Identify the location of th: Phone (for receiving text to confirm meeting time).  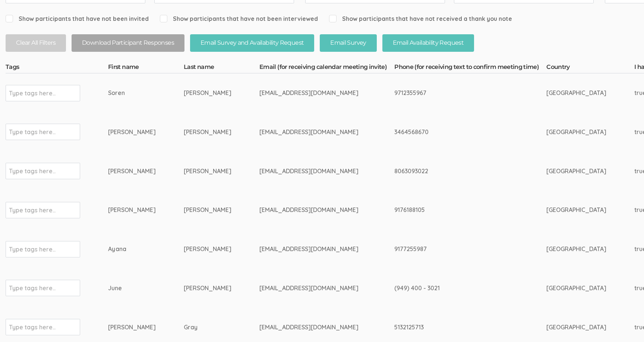
(470, 68).